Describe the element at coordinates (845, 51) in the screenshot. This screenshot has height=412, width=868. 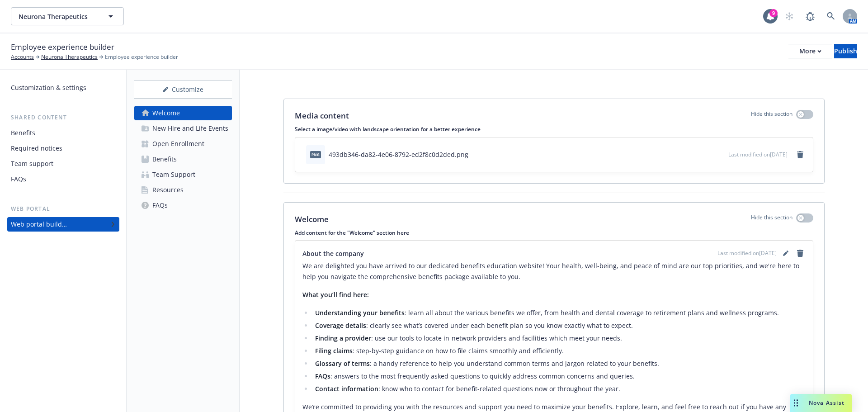
I see `div: Publish` at that location.